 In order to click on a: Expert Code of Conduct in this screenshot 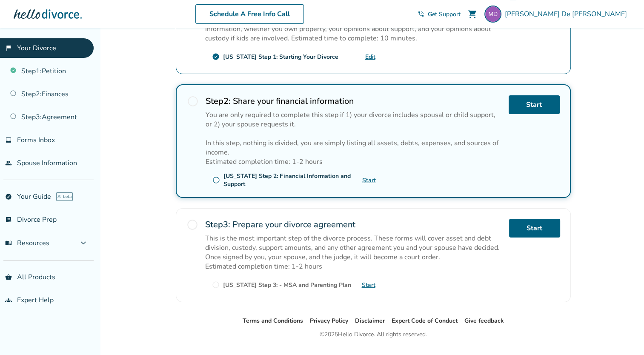, I will do `click(424, 321)`.